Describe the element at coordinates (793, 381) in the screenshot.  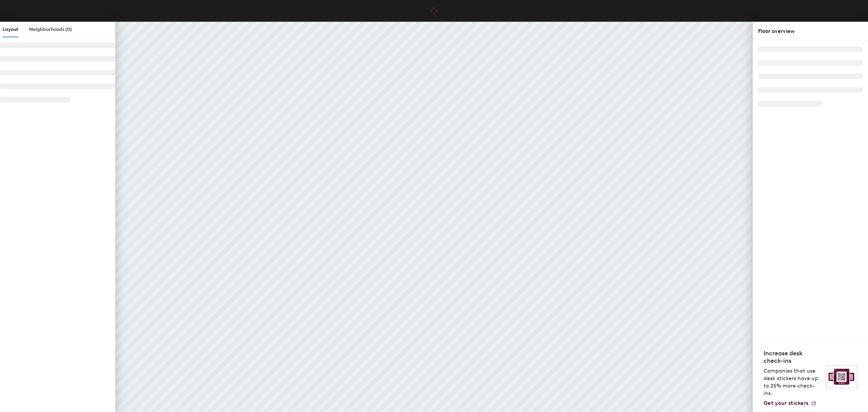
I see `p: Companies that use desk stickers have up to 25% more check-ins.` at that location.